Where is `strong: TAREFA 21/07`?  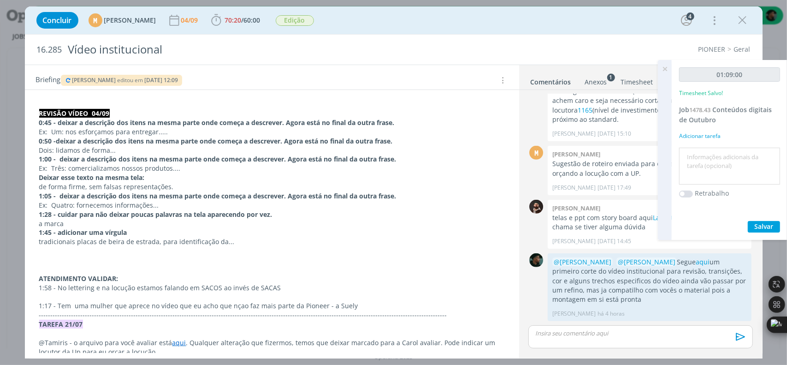
strong: TAREFA 21/07 is located at coordinates (61, 324).